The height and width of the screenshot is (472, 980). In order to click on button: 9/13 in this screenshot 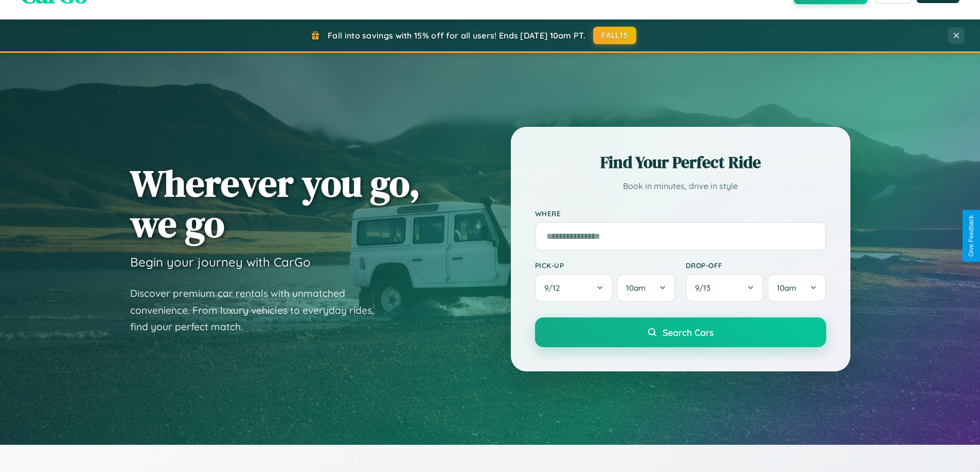, I will do `click(725, 288)`.